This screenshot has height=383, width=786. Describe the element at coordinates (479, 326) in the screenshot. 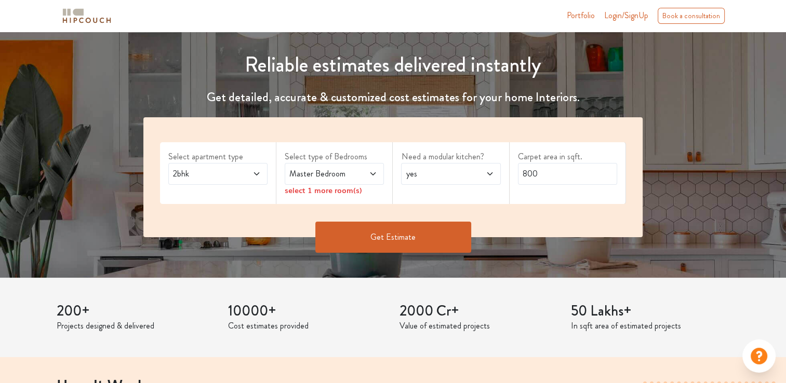

I see `p: Value of estimated projects` at that location.